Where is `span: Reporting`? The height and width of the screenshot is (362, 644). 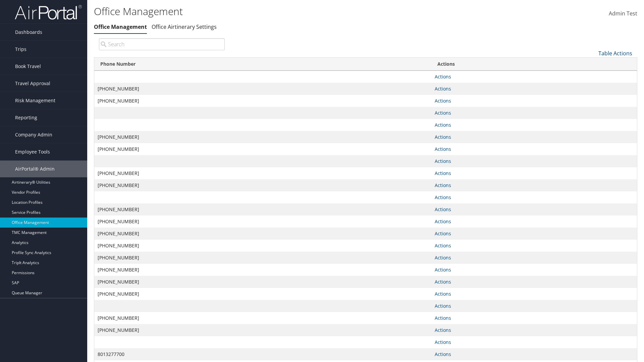
span: Reporting is located at coordinates (26, 118).